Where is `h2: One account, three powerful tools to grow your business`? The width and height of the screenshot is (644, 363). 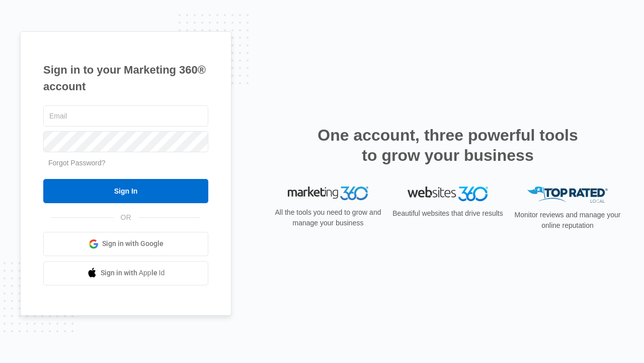 h2: One account, three powerful tools to grow your business is located at coordinates (448, 145).